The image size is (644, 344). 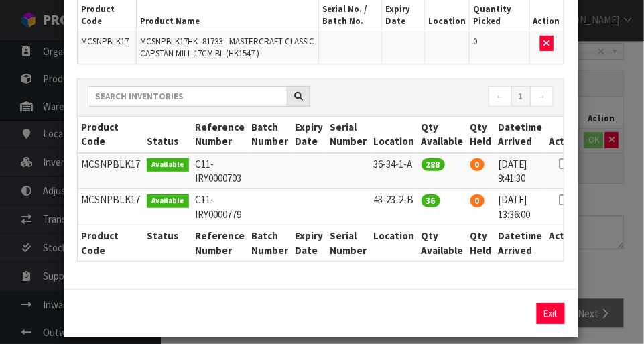 I want to click on input: Search inventories, so click(x=188, y=96).